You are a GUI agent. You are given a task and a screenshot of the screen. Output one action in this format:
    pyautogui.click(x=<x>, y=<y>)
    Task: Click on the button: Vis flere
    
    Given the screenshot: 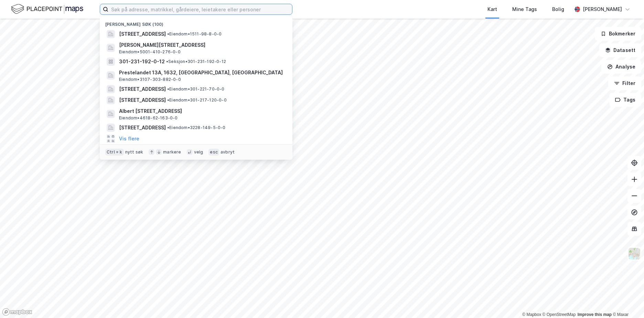 What is the action you would take?
    pyautogui.click(x=129, y=139)
    